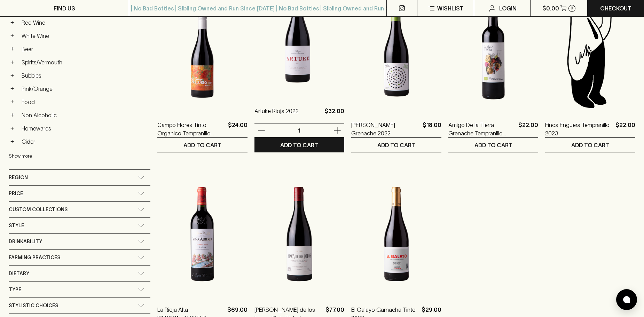  What do you see at coordinates (18, 177) in the screenshot?
I see `span: Region` at bounding box center [18, 177].